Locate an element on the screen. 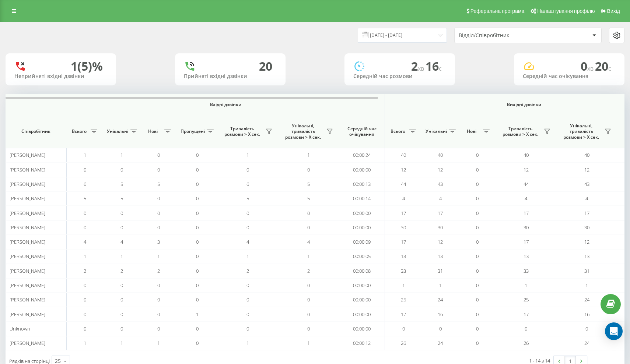  span: 25 is located at coordinates (404, 300).